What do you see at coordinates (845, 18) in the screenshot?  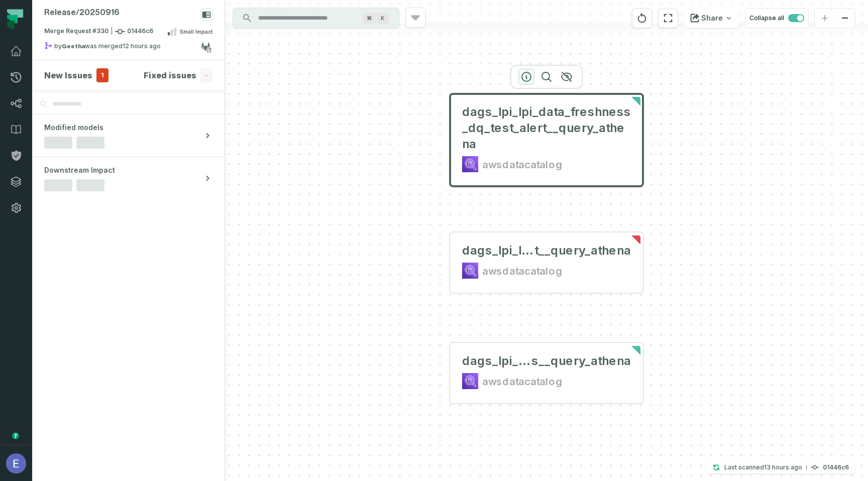 I see `button: zoom out` at bounding box center [845, 18].